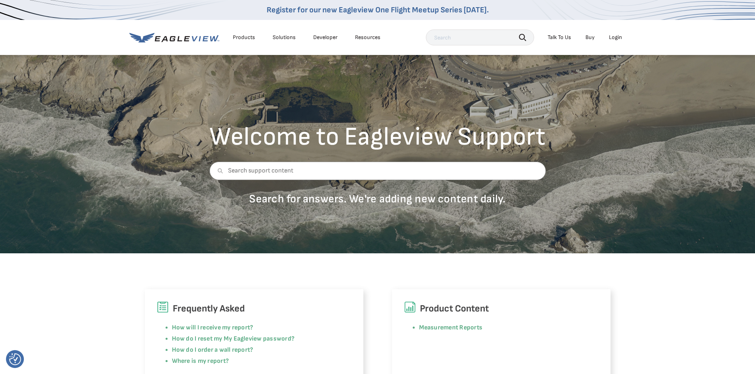 This screenshot has height=374, width=755. Describe the element at coordinates (201, 360) in the screenshot. I see `a: Where is my report?` at that location.